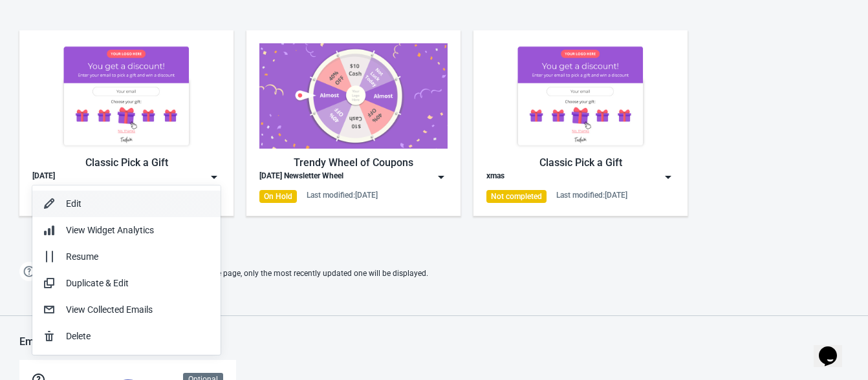 This screenshot has width=868, height=380. What do you see at coordinates (138, 283) in the screenshot?
I see `div: Duplicate & Edit` at bounding box center [138, 283].